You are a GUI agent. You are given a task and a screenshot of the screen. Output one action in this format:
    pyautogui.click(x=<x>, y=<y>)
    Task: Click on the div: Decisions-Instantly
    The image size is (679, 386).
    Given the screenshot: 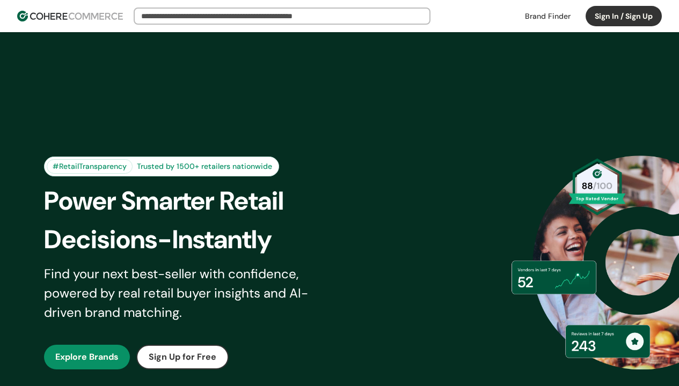 What is the action you would take?
    pyautogui.click(x=199, y=240)
    